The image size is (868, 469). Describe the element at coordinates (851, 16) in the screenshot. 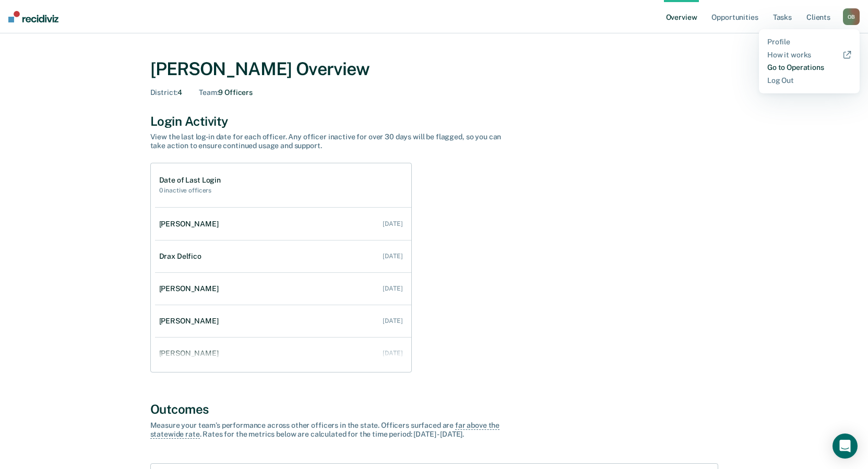

I see `button: OB` at that location.